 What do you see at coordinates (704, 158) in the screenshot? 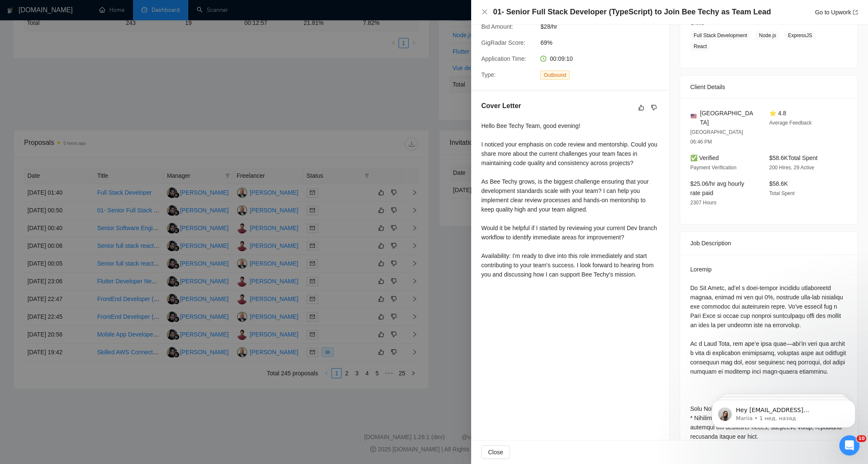
I see `span: ✅ Verified` at bounding box center [704, 158].